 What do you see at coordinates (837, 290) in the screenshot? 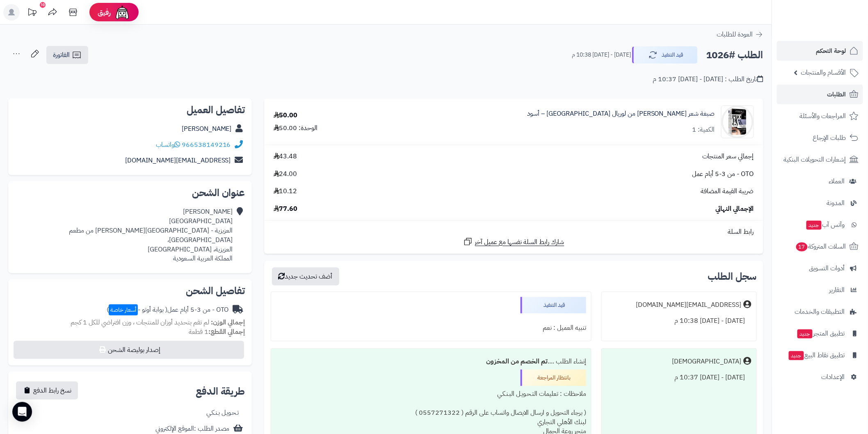
I see `span: التقارير` at bounding box center [837, 290].